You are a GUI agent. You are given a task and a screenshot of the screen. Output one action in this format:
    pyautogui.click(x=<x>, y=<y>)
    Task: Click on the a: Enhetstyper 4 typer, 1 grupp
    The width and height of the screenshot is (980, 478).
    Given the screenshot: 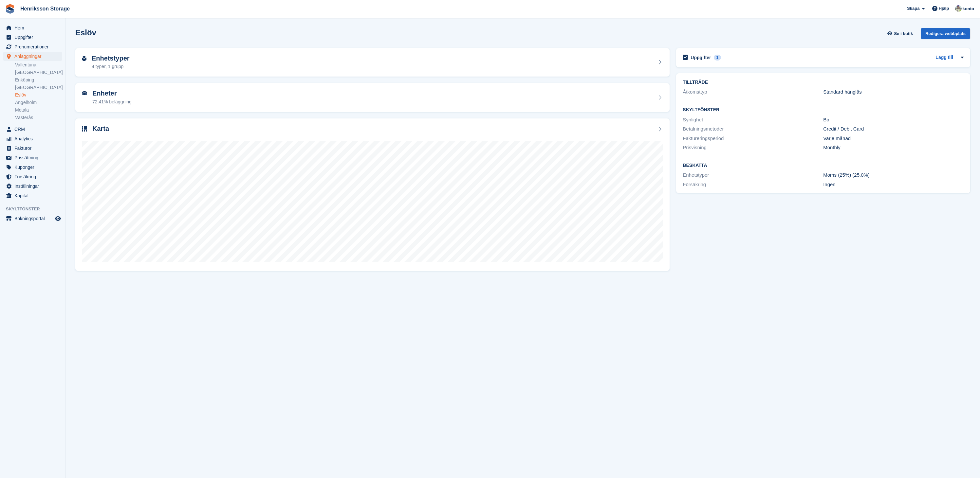 What is the action you would take?
    pyautogui.click(x=372, y=63)
    